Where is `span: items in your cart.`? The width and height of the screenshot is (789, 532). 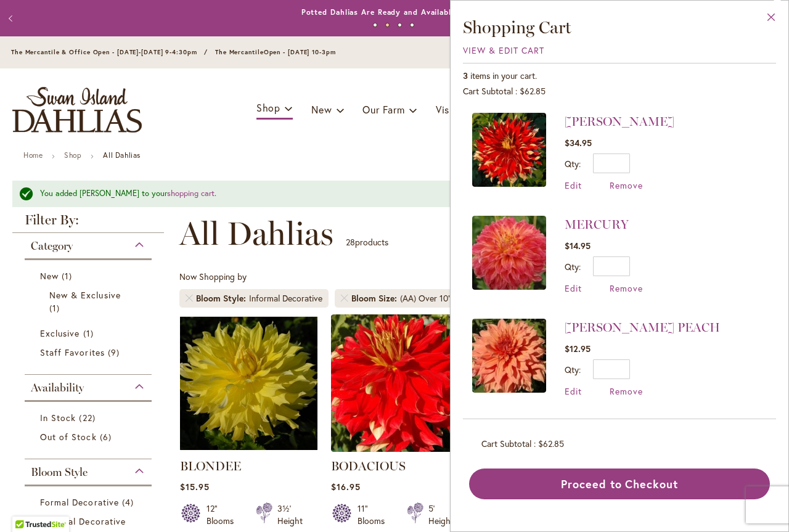 span: items in your cart. is located at coordinates (504, 75).